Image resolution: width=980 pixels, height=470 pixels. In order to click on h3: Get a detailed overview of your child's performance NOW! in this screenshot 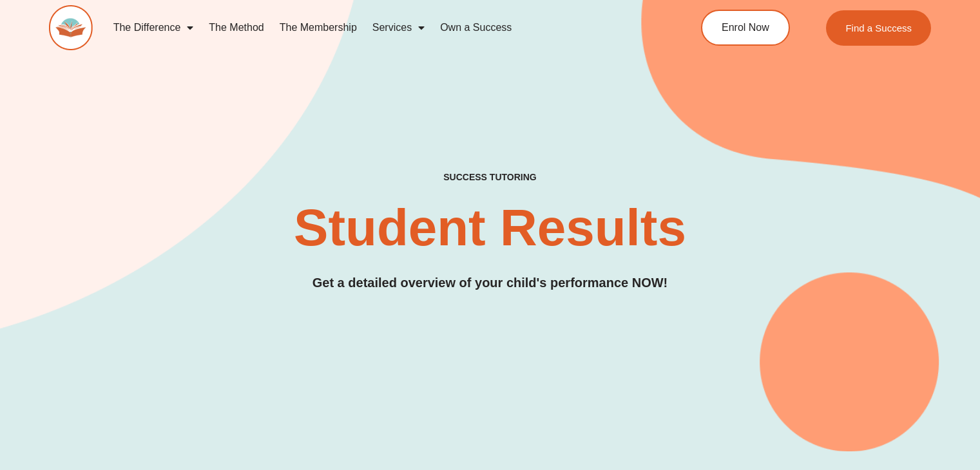, I will do `click(489, 283)`.